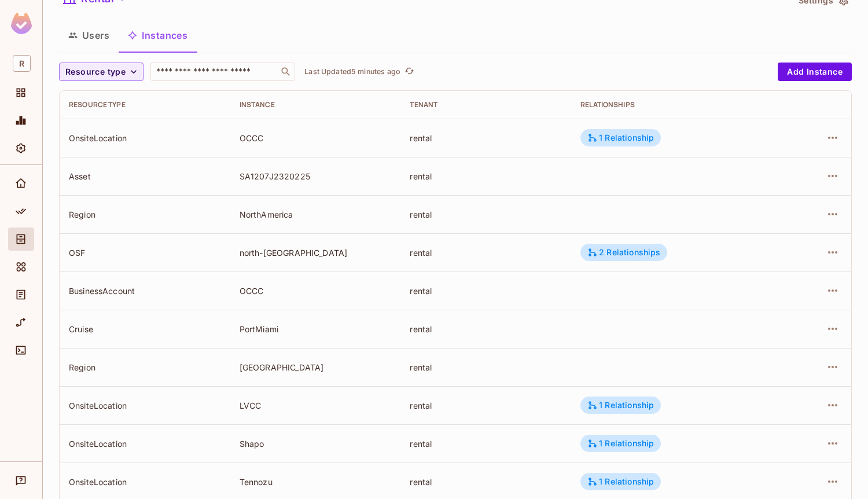 The height and width of the screenshot is (499, 868). I want to click on div: SA1207J2320225, so click(315, 176).